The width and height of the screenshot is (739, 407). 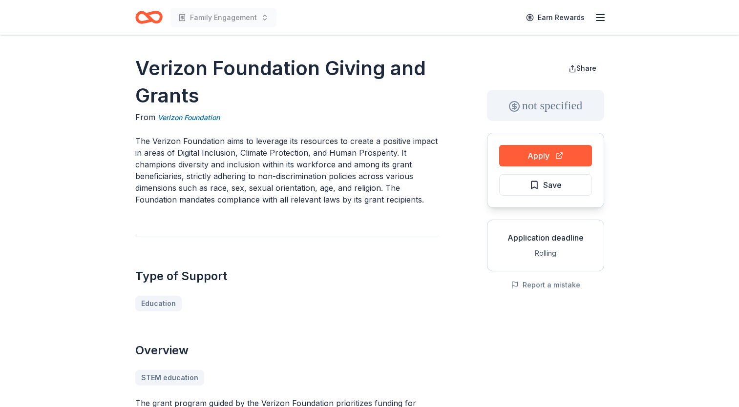 I want to click on div: From, so click(x=288, y=117).